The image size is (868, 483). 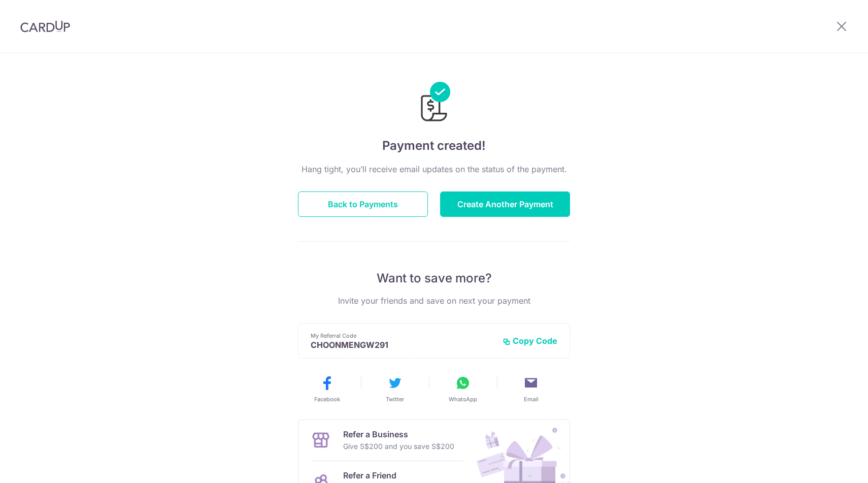 I want to click on img: CardUp, so click(x=45, y=27).